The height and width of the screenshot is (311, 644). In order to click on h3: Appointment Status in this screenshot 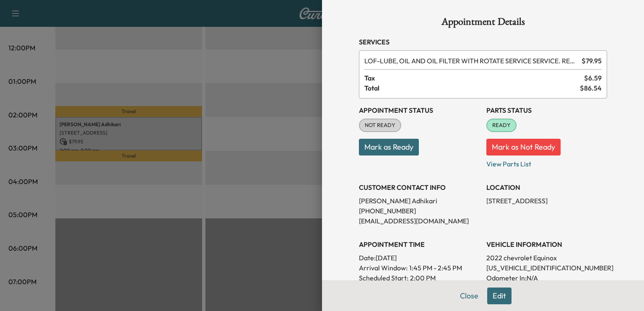, I will do `click(419, 110)`.